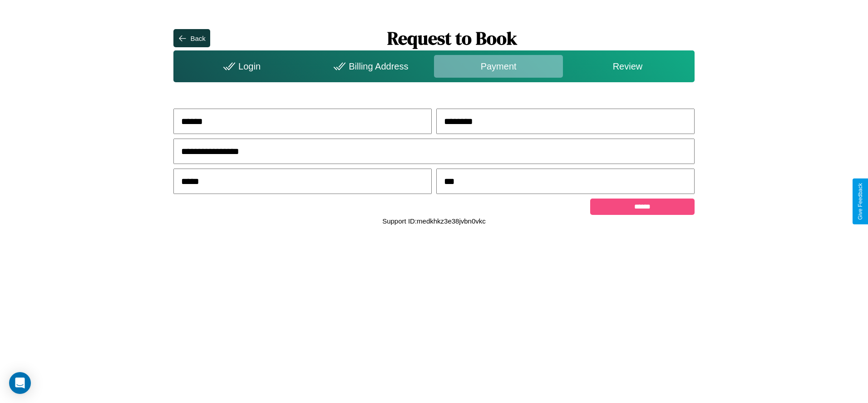 This screenshot has height=403, width=868. I want to click on h1: Request to Book, so click(452, 38).